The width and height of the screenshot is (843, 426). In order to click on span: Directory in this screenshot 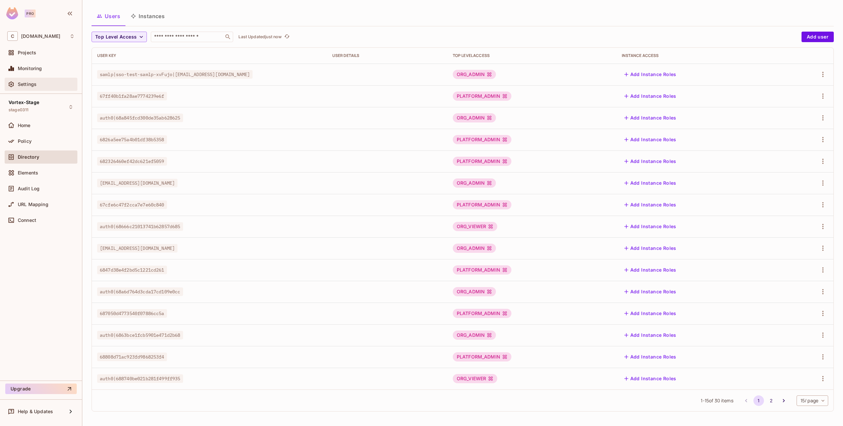, I will do `click(28, 157)`.